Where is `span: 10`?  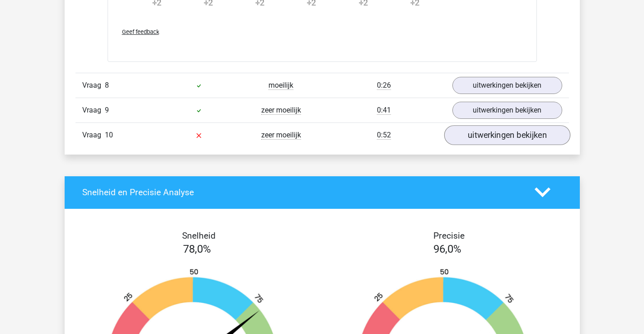
span: 10 is located at coordinates (109, 135).